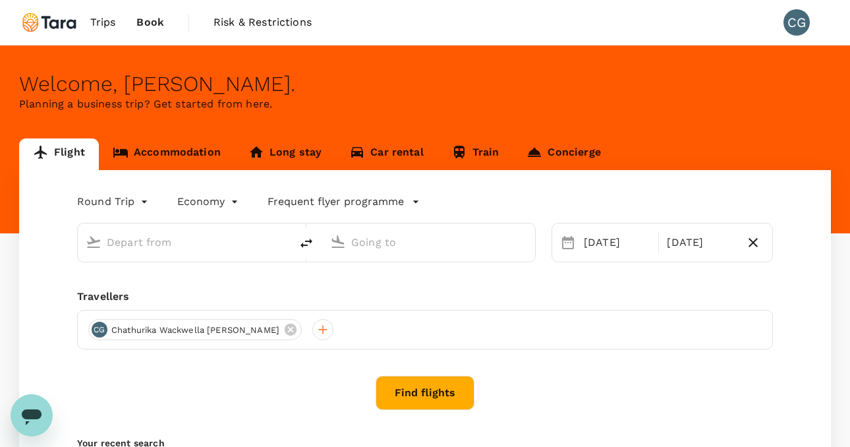 The image size is (850, 447). Describe the element at coordinates (49, 22) in the screenshot. I see `img: Tara Climate Ltd` at that location.